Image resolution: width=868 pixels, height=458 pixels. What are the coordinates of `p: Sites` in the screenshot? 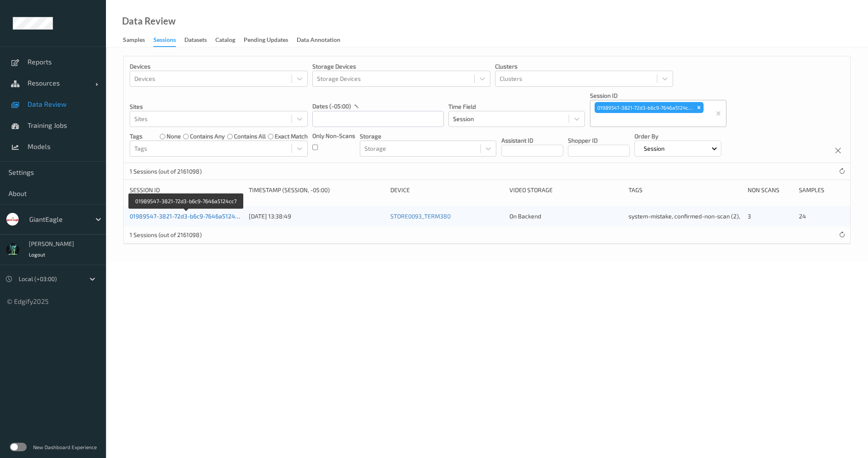 It's located at (219, 107).